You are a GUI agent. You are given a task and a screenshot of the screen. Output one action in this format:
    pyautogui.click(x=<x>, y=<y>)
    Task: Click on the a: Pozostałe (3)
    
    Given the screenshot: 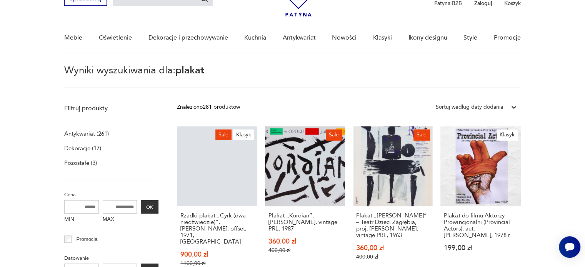 What is the action you would take?
    pyautogui.click(x=80, y=163)
    